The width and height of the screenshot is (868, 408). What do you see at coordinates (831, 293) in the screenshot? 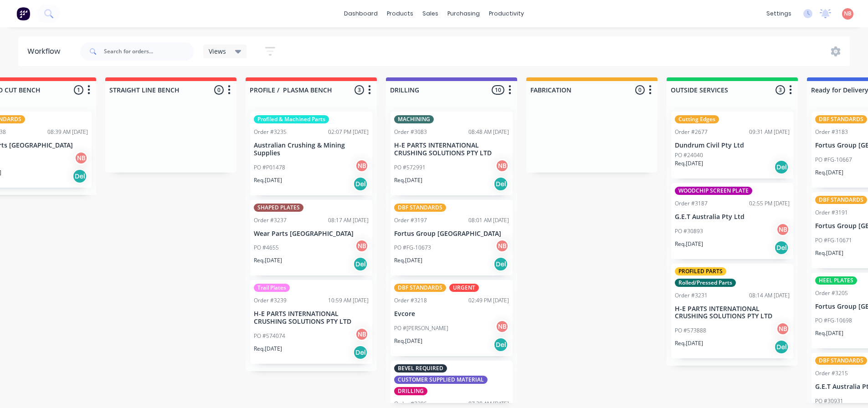
I see `div: Order #3205` at bounding box center [831, 293].